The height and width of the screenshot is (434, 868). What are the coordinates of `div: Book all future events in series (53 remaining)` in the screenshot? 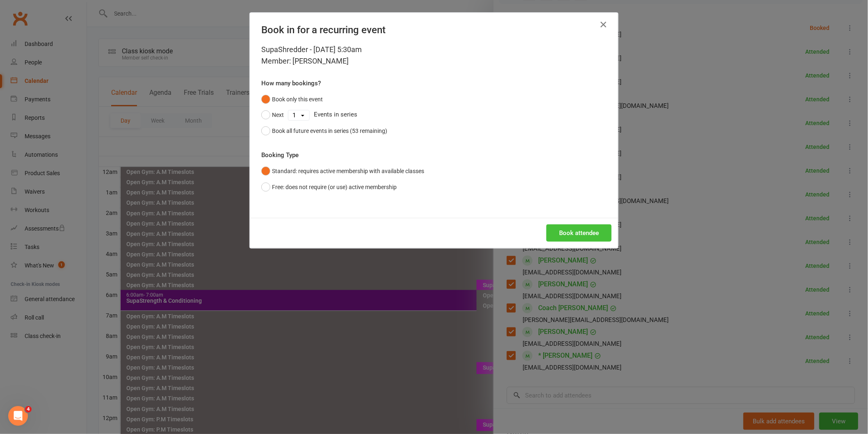 It's located at (329, 131).